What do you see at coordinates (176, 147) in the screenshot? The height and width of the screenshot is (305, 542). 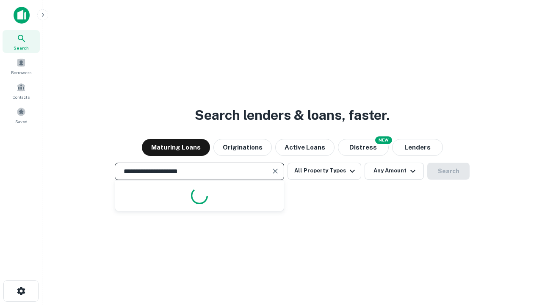 I see `button: Maturing Loans` at bounding box center [176, 147].